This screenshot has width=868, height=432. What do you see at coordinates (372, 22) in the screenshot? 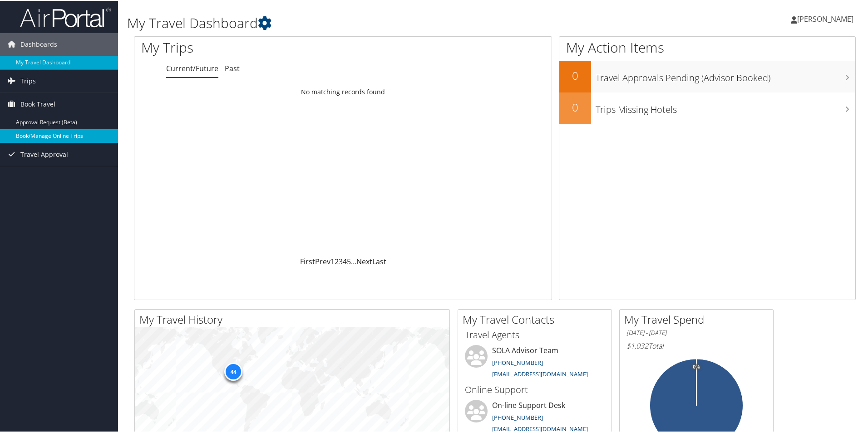
I see `h1: My Travel Dashboard` at bounding box center [372, 22].